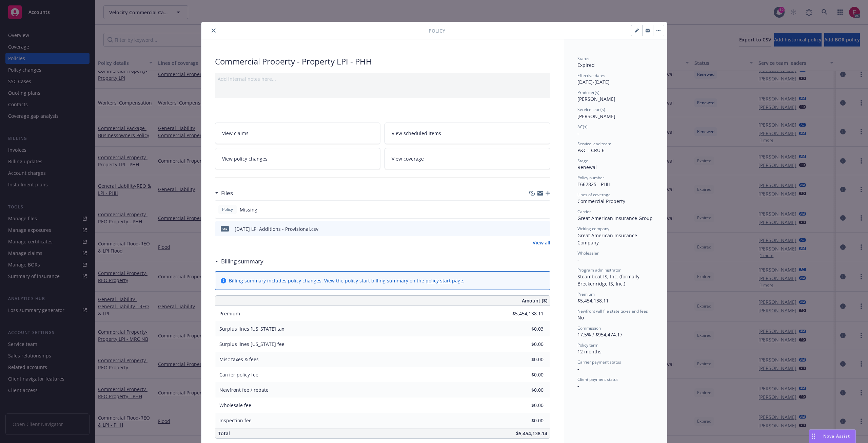 This screenshot has width=868, height=443. What do you see at coordinates (224, 193) in the screenshot?
I see `div: Files` at bounding box center [224, 193].